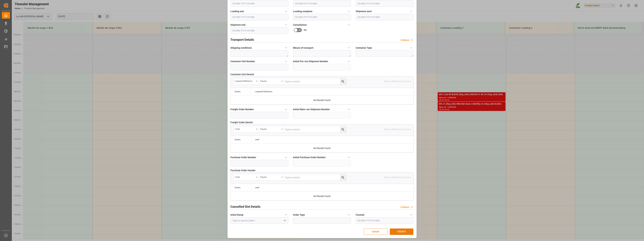 The width and height of the screenshot is (644, 241). I want to click on span: Shipping conditions, so click(241, 48).